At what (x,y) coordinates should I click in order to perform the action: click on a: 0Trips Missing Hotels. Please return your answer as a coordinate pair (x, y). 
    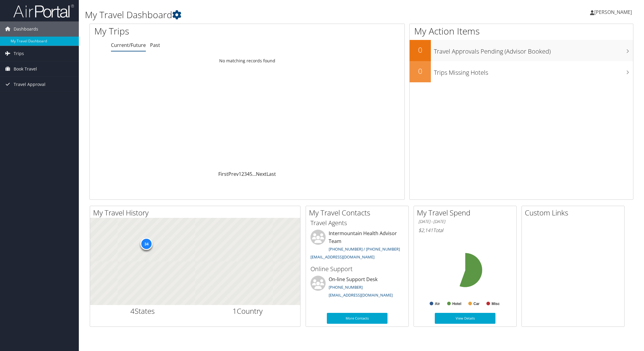
    Looking at the image, I should click on (521, 72).